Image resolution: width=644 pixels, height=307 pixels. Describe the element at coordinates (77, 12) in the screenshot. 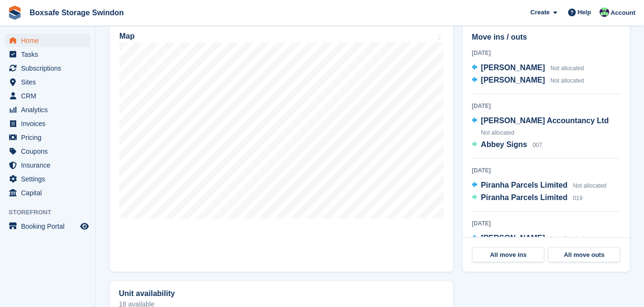

I see `a: Boxsafe Storage Swindon` at that location.